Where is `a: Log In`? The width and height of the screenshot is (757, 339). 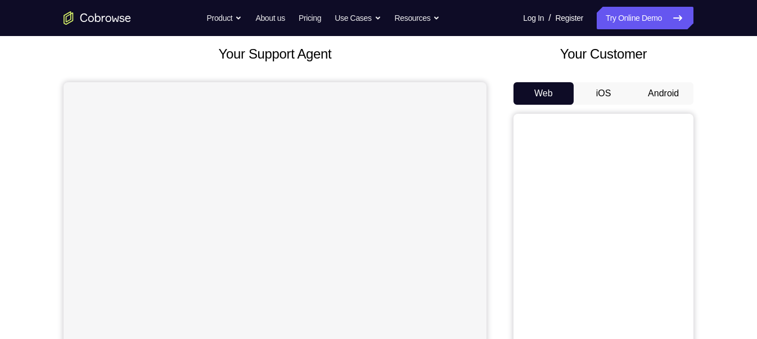 a: Log In is located at coordinates (533, 18).